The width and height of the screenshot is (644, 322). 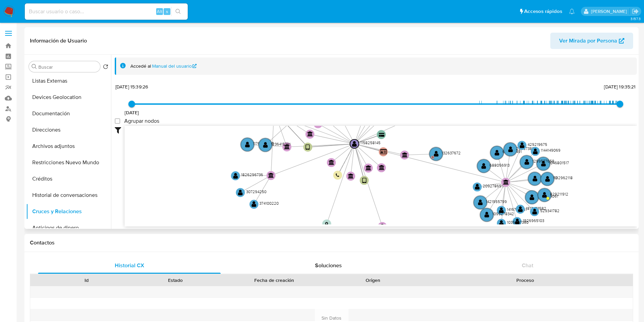 What do you see at coordinates (86, 280) in the screenshot?
I see `div: Id` at bounding box center [86, 280].